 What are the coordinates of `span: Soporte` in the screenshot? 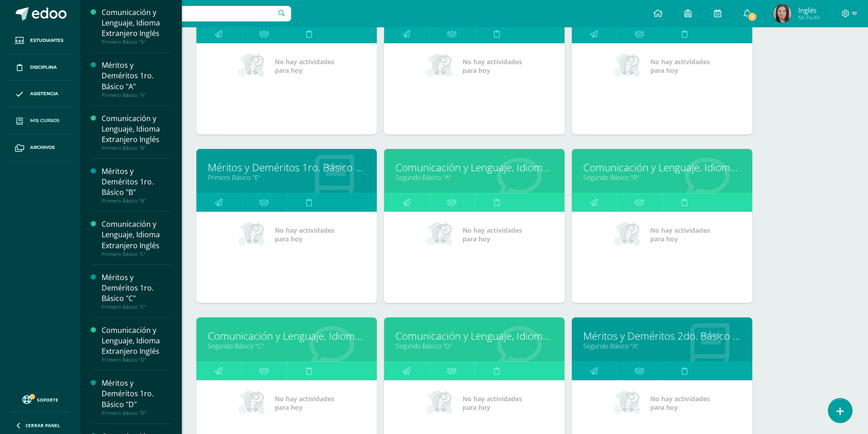 It's located at (48, 399).